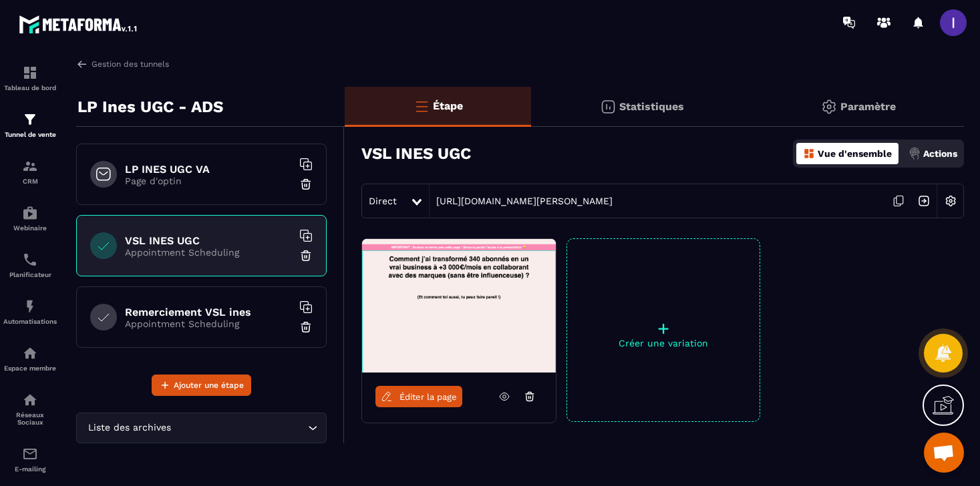 The height and width of the screenshot is (486, 980). What do you see at coordinates (30, 78) in the screenshot?
I see `a: formationformationTableau de bord` at bounding box center [30, 78].